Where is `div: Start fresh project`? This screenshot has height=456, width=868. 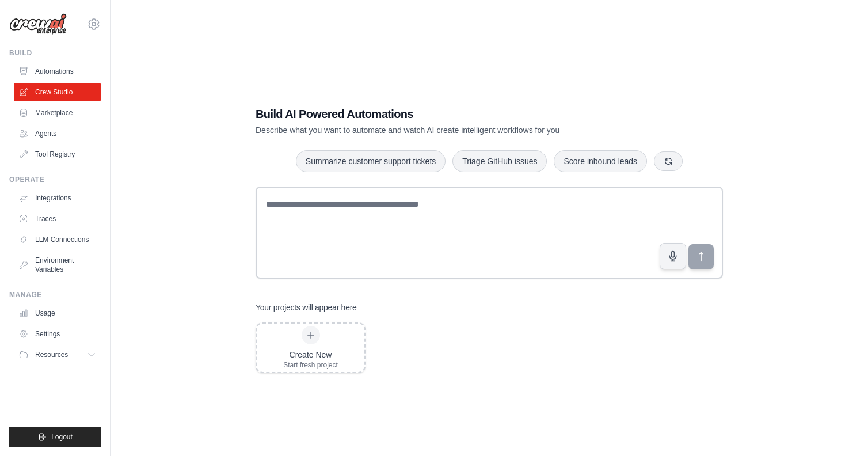
div: Start fresh project is located at coordinates (310, 365).